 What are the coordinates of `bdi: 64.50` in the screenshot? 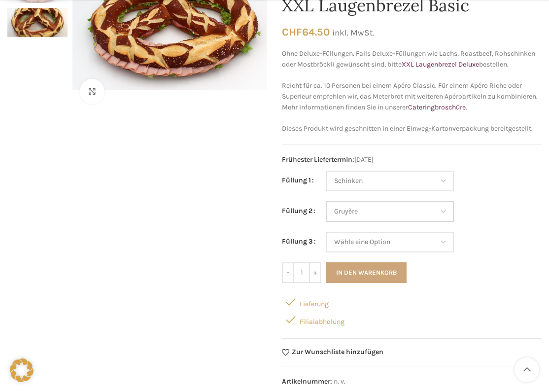 It's located at (306, 32).